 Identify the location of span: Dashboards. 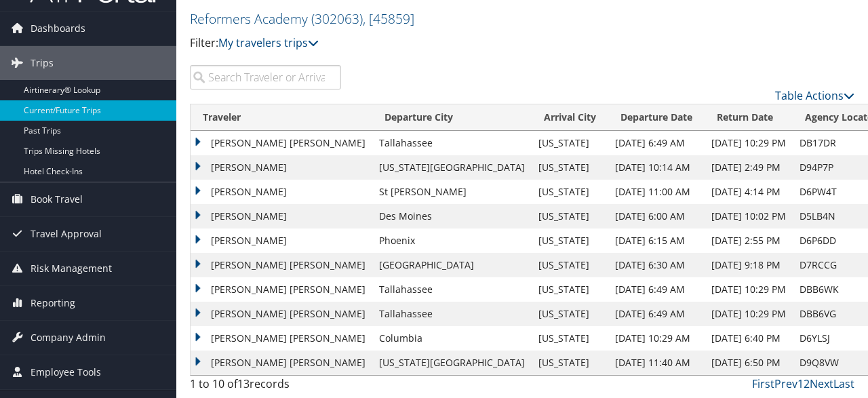
(58, 29).